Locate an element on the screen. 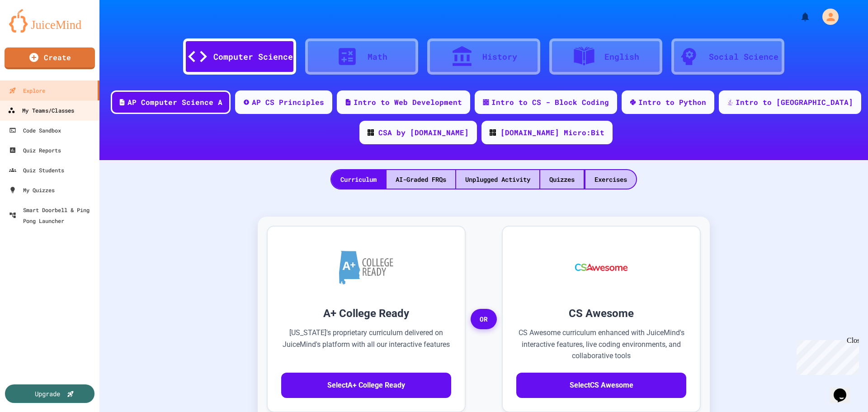 This screenshot has width=868, height=412. div: English is located at coordinates (622, 57).